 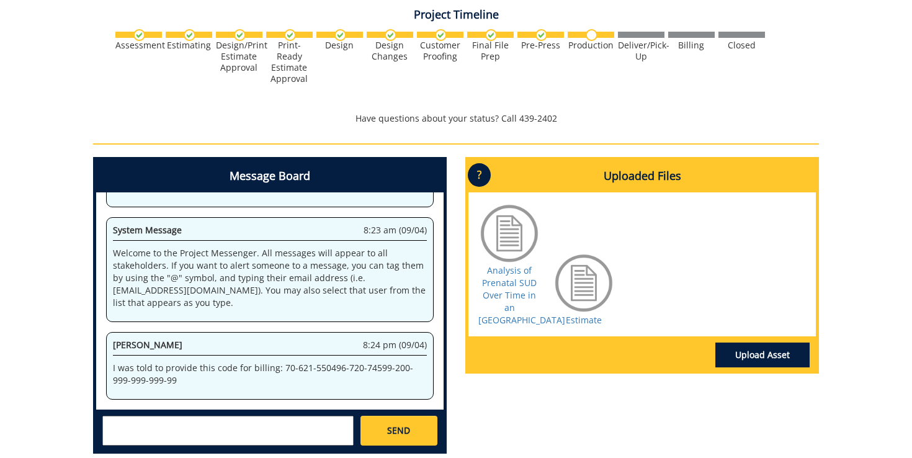 I want to click on div: Estimating, so click(x=189, y=45).